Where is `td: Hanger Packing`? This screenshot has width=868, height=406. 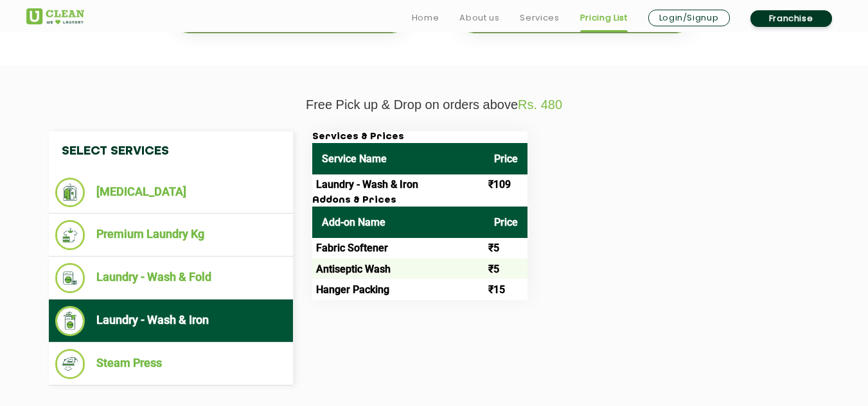
td: Hanger Packing is located at coordinates (398, 290).